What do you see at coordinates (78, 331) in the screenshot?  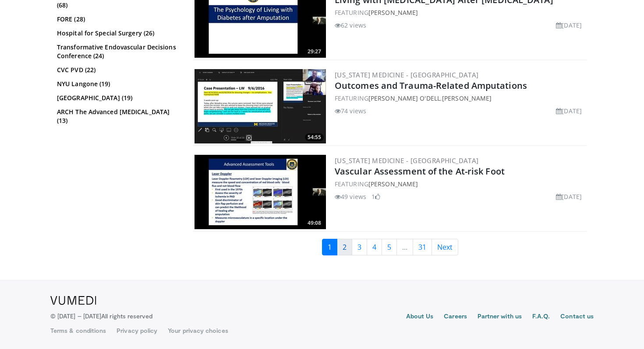 I see `a: Terms & conditions` at bounding box center [78, 331].